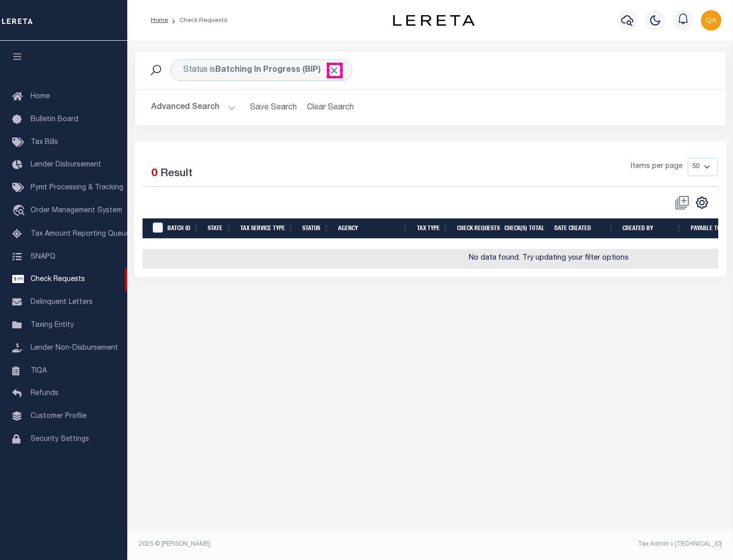 Image resolution: width=733 pixels, height=560 pixels. I want to click on li: Check Requests, so click(198, 20).